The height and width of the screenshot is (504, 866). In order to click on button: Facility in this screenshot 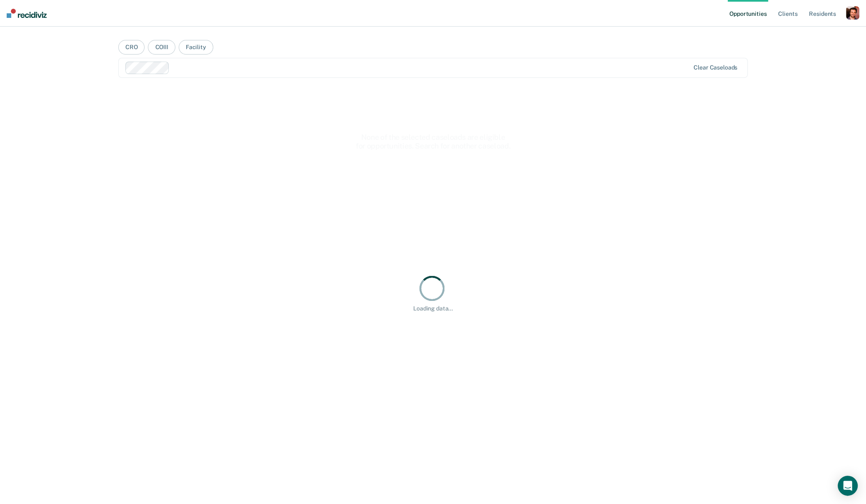, I will do `click(196, 47)`.